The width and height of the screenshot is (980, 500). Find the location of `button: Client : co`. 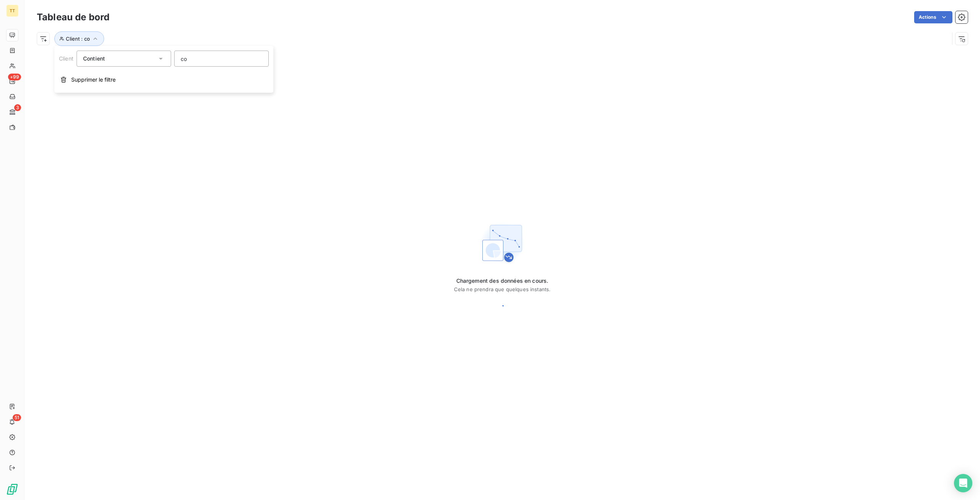

button: Client : co is located at coordinates (79, 39).